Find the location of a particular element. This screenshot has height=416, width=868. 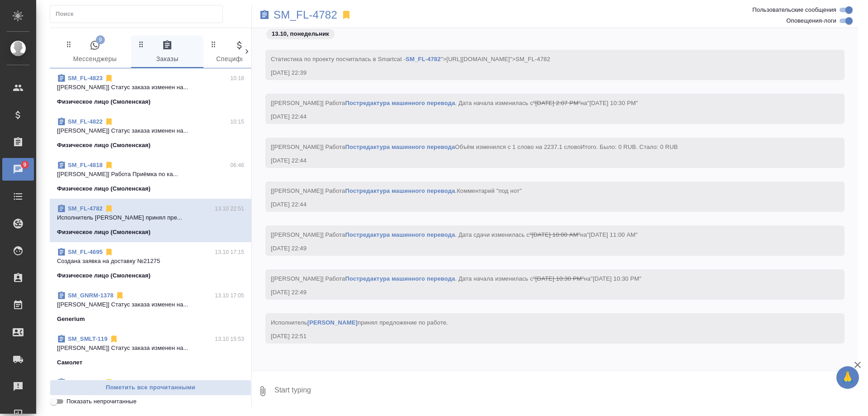

p: 13.10, понедельник is located at coordinates (300, 34).